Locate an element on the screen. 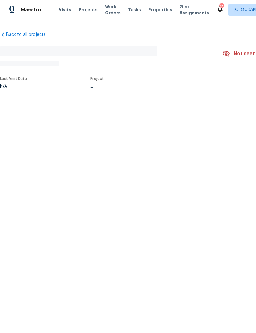 Image resolution: width=256 pixels, height=333 pixels. span: Properties is located at coordinates (160, 10).